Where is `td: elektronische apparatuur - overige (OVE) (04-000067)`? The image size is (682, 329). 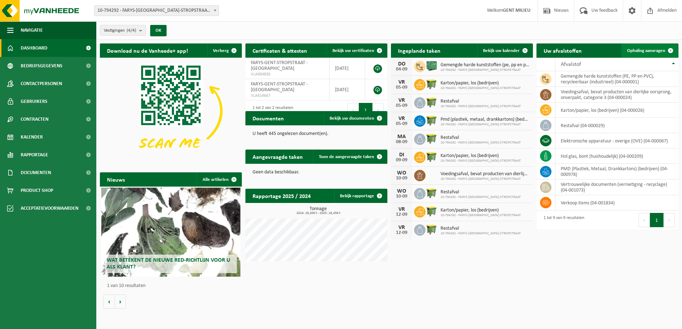 td: elektronische apparatuur - overige (OVE) (04-000067) is located at coordinates (616, 141).